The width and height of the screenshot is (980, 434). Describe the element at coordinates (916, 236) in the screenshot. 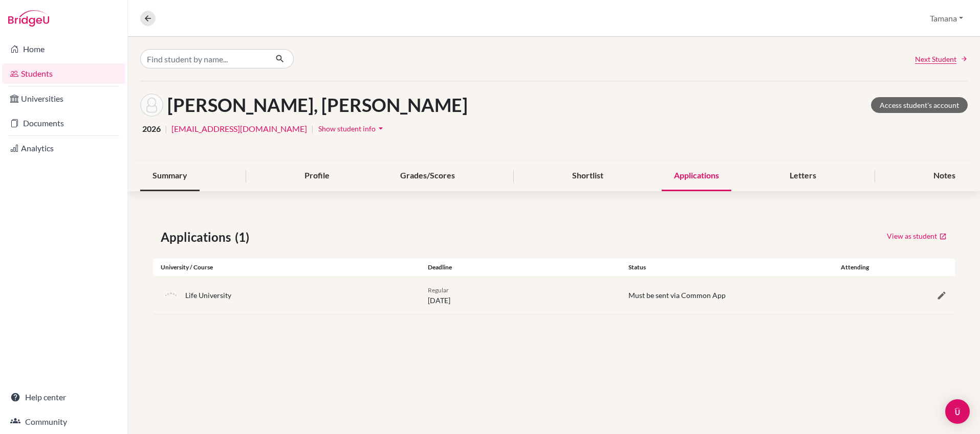

I see `a: View as student` at that location.